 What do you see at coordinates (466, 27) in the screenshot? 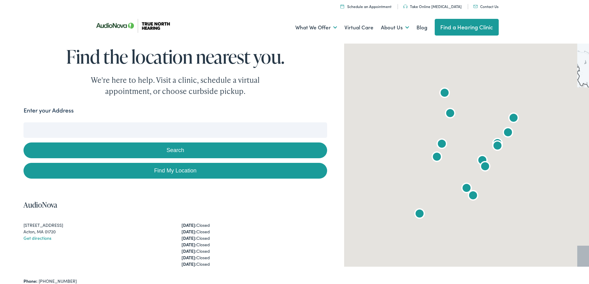
I see `a: Find a Hearing Clinic` at bounding box center [466, 27].